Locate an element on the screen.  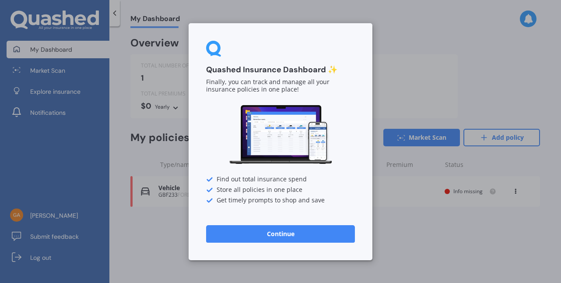
div: Find out total insurance spend is located at coordinates (280, 179).